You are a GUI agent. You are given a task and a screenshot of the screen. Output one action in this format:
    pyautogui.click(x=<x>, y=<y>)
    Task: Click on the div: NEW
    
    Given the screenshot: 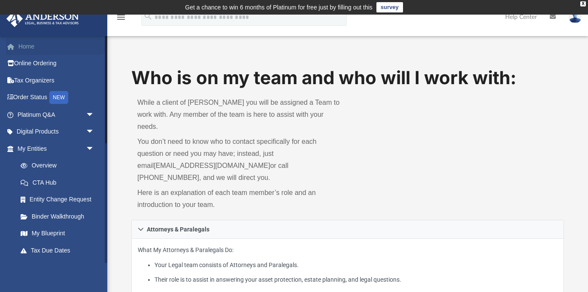 What is the action you would take?
    pyautogui.click(x=59, y=97)
    